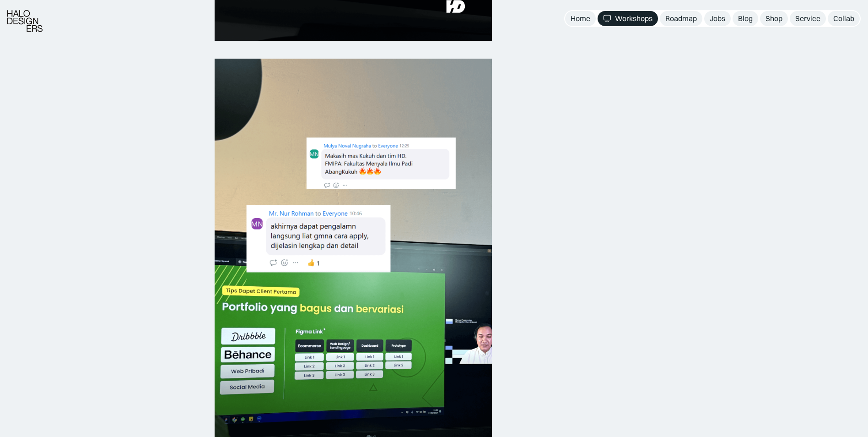 The width and height of the screenshot is (868, 437). What do you see at coordinates (718, 18) in the screenshot?
I see `div: Jobs` at bounding box center [718, 18].